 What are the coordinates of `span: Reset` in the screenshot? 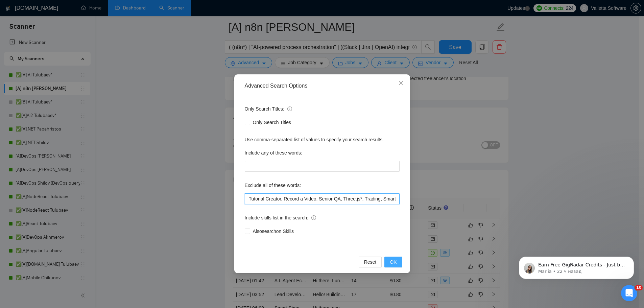 It's located at (370, 262).